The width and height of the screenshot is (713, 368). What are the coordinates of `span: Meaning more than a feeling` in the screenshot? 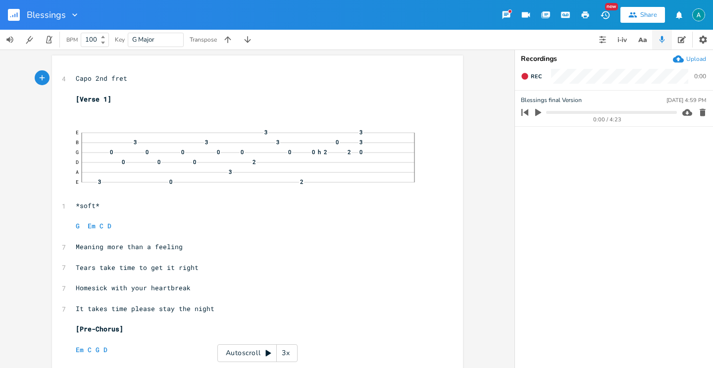 It's located at (129, 247).